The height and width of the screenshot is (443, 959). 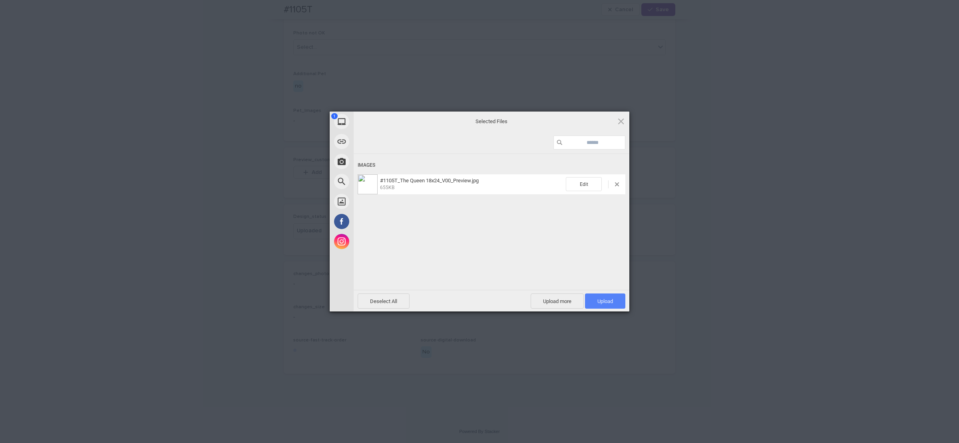 What do you see at coordinates (605, 301) in the screenshot?
I see `span: Upload` at bounding box center [605, 301].